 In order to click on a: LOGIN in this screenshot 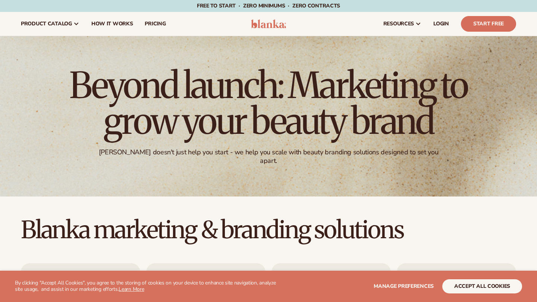, I will do `click(441, 24)`.